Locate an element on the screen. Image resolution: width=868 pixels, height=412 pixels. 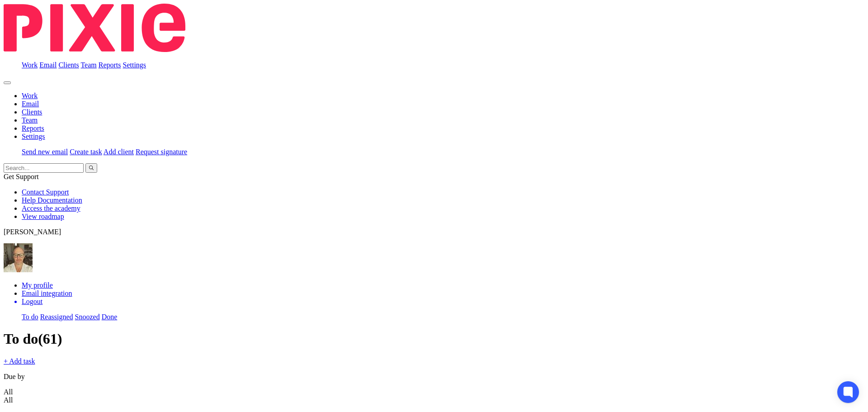
a: View roadmap is located at coordinates (43, 216).